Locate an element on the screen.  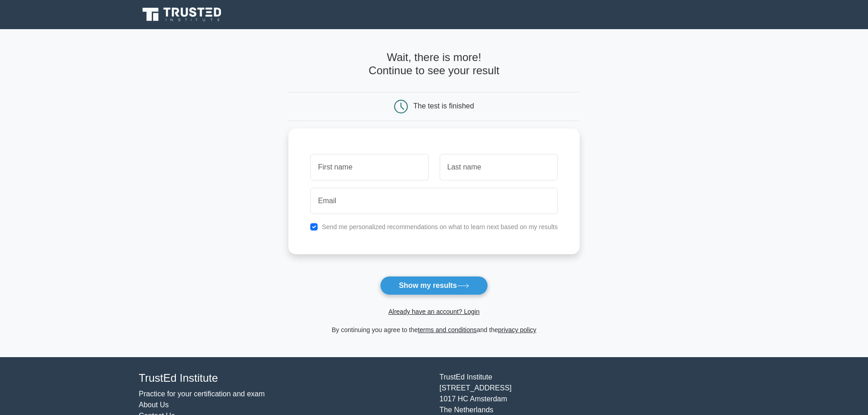
input: First name is located at coordinates (369, 167).